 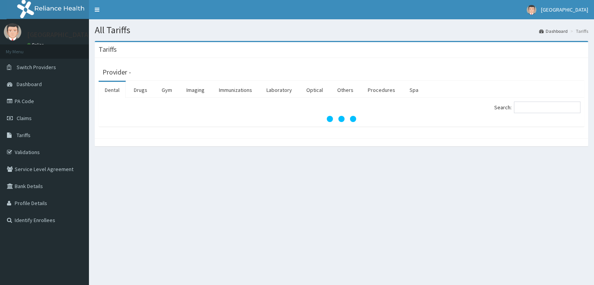 I want to click on a: Gym, so click(x=167, y=90).